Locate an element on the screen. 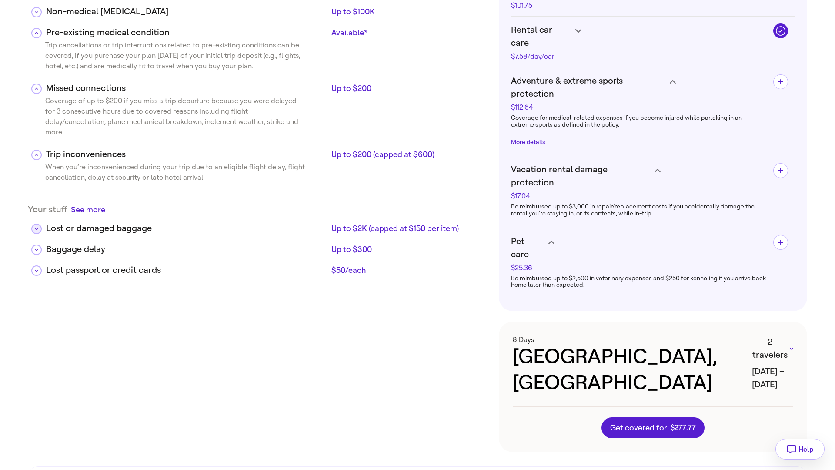 Image resolution: width=835 pixels, height=470 pixels. button: Add Adventure & extreme sports protection is located at coordinates (781, 82).